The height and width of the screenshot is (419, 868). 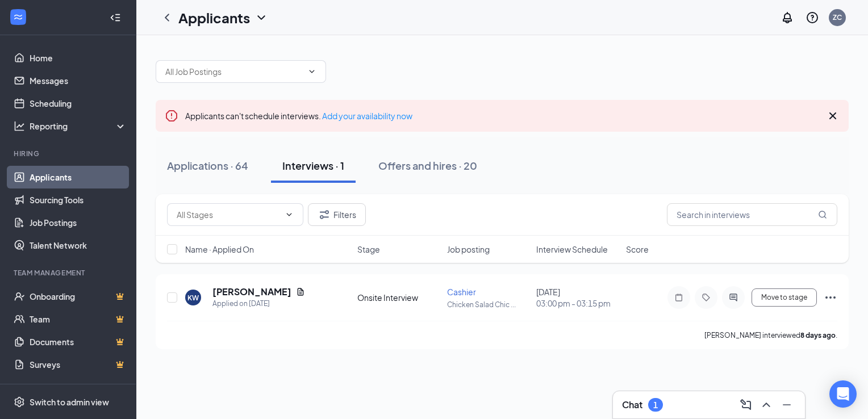 What do you see at coordinates (167, 17) in the screenshot?
I see `svg: ChevronLeft` at bounding box center [167, 17].